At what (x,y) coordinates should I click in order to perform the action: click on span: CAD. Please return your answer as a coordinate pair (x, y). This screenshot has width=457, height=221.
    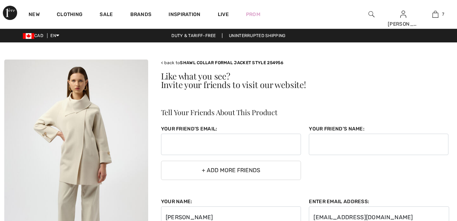
    Looking at the image, I should click on (34, 36).